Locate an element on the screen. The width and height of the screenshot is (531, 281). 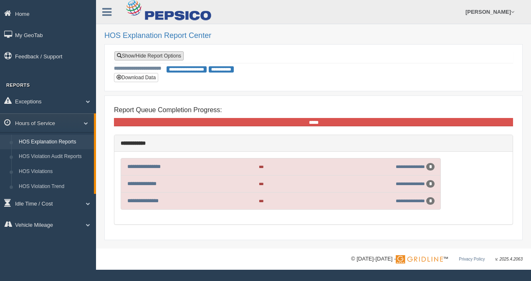
a: Show/Hide Report Options is located at coordinates (149, 56).